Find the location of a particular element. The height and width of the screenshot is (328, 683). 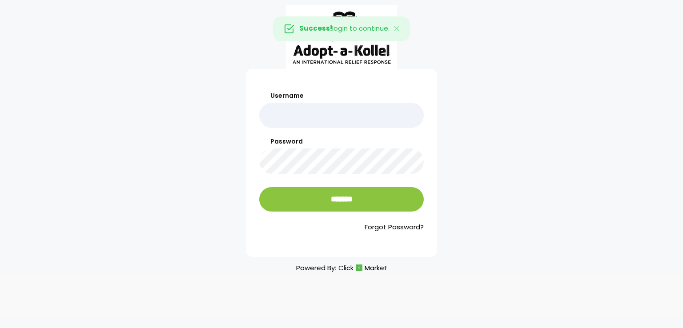

p: Powered By: is located at coordinates (341, 268).